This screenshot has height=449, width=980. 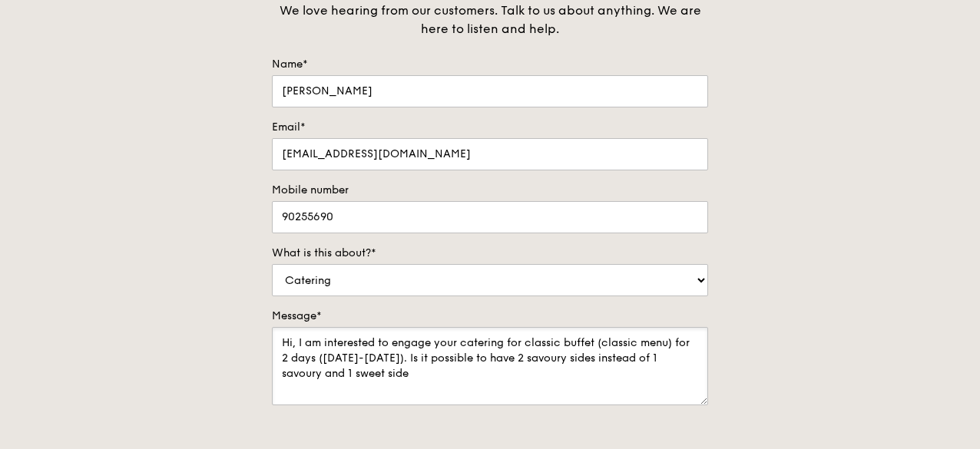 I want to click on label: What is this about?*, so click(x=490, y=254).